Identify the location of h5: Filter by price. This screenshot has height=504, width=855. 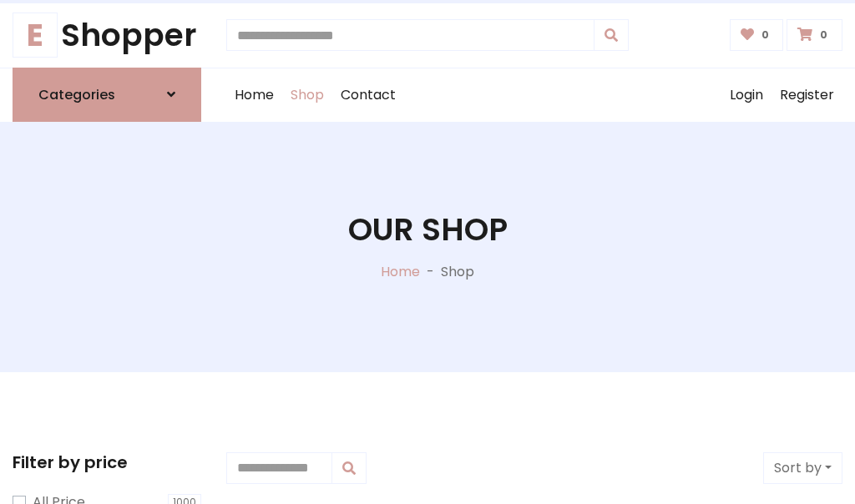
(107, 462).